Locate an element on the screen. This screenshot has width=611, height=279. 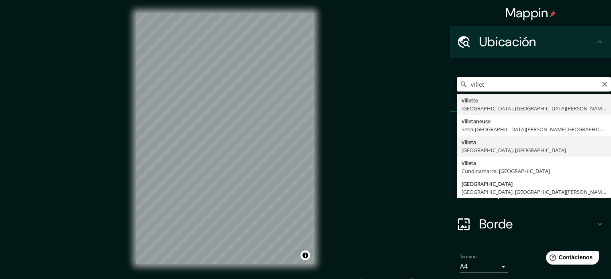
div: Estilo is located at coordinates (531, 160).